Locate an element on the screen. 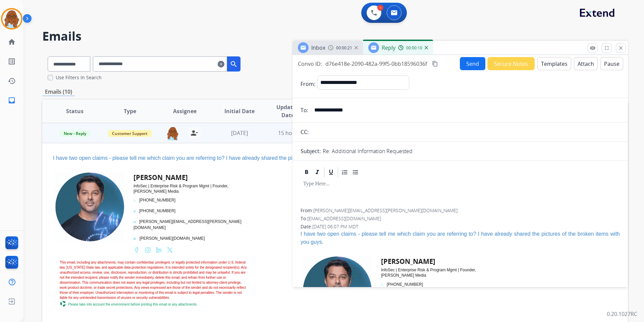  label: Use Filters In Search is located at coordinates (78, 78).